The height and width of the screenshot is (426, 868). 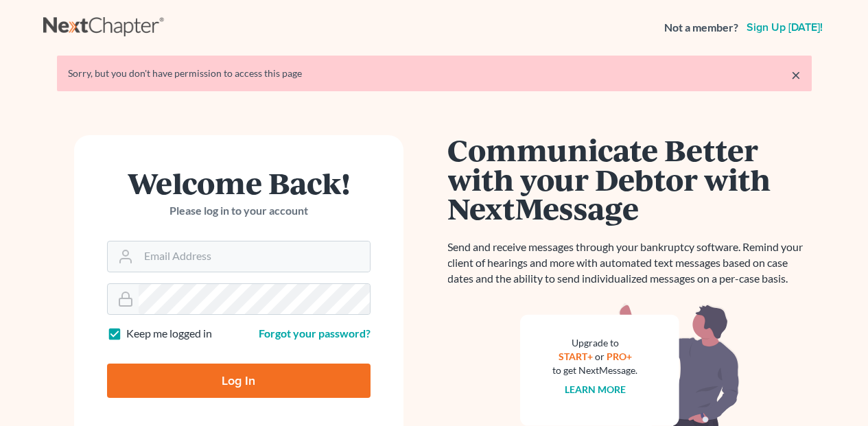 I want to click on a: Learn more, so click(x=595, y=389).